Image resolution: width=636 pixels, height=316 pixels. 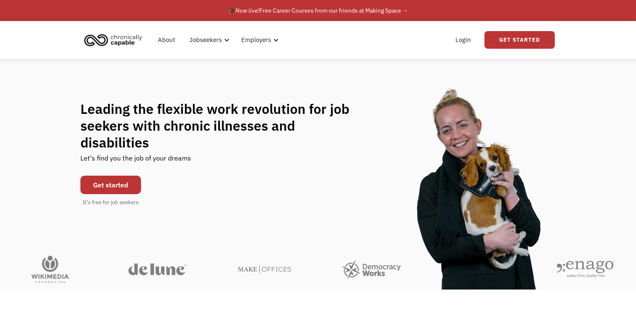 What do you see at coordinates (223, 126) in the screenshot?
I see `h1: Leading the flexible work revolution for job seekers with chronic illnesses and disabilities` at bounding box center [223, 126].